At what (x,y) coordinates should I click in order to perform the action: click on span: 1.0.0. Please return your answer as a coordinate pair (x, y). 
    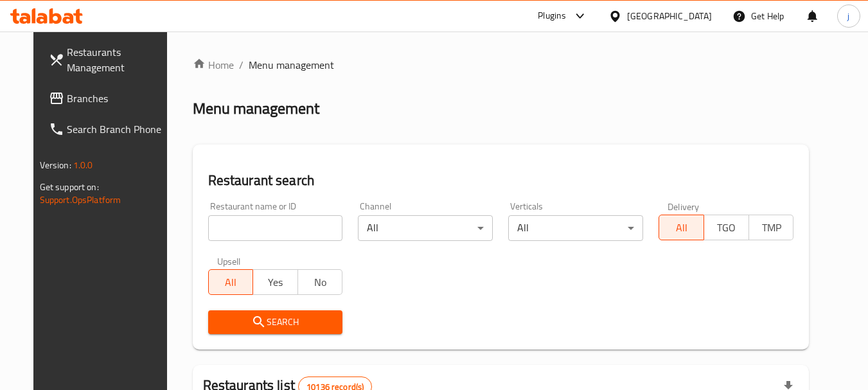
    Looking at the image, I should click on (83, 165).